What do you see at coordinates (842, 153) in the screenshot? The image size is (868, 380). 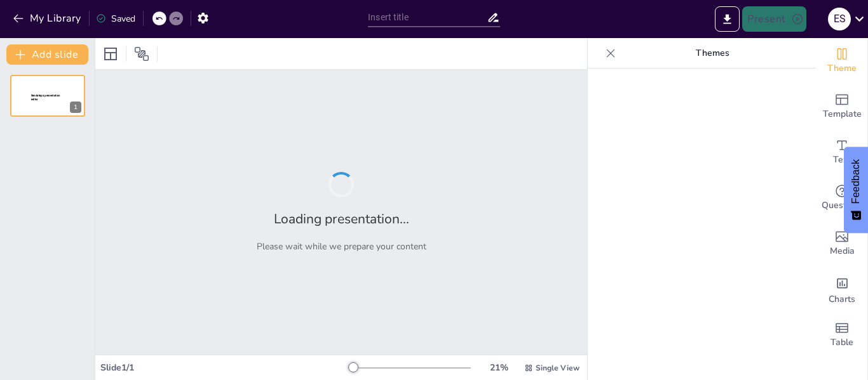 I see `div: Add text boxes` at bounding box center [842, 153].